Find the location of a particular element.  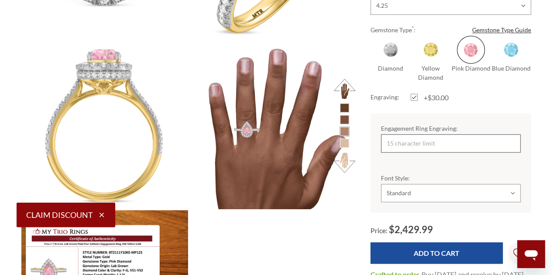

input: Add to Cart is located at coordinates (436, 253).